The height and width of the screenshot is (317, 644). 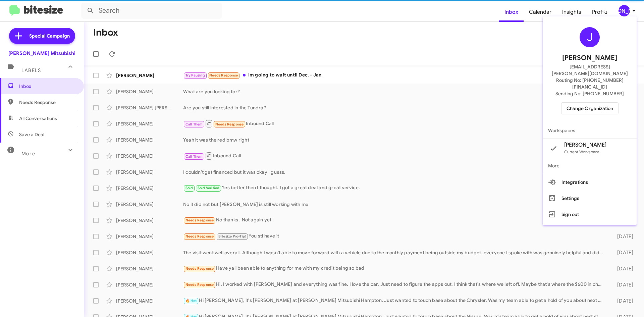 I want to click on button: Integrations, so click(x=590, y=182).